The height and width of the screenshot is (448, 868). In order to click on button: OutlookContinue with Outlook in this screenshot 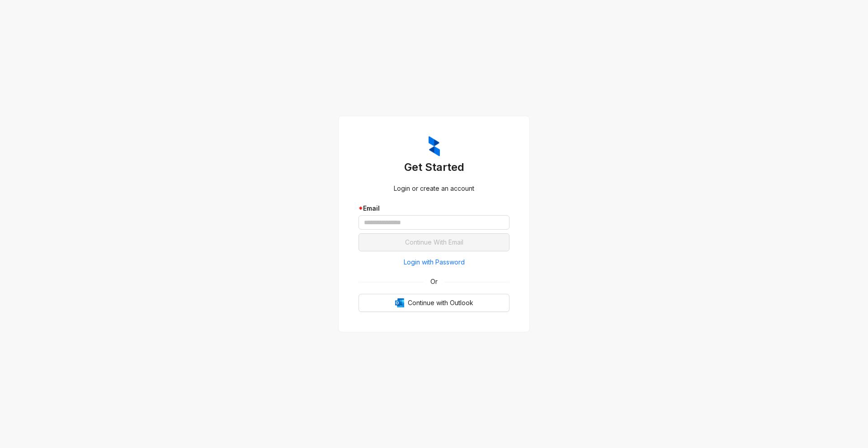, I will do `click(434, 303)`.